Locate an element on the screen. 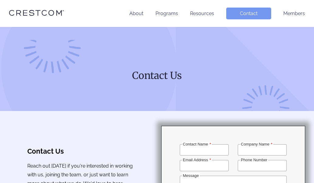  label: Company Name is located at coordinates (256, 144).